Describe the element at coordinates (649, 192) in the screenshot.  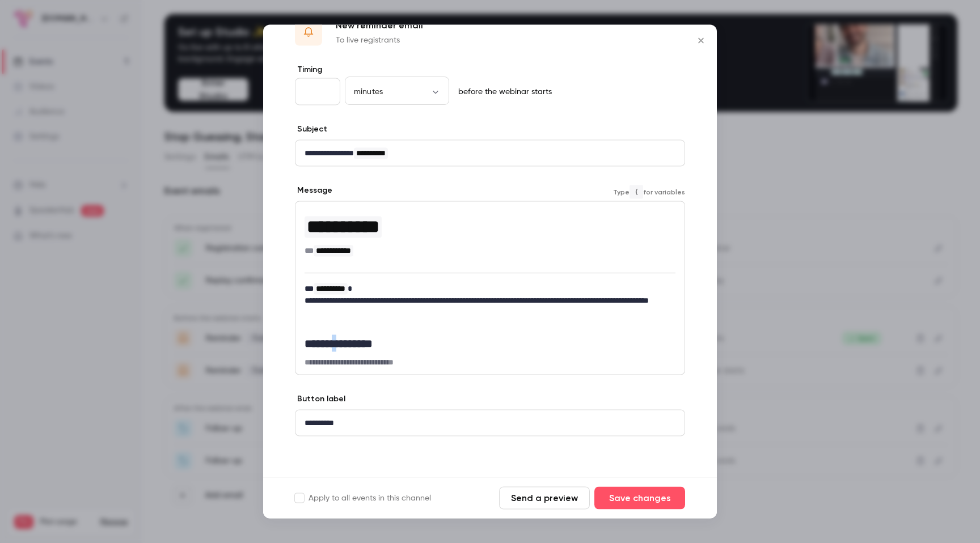
I see `span: Type for variables` at that location.